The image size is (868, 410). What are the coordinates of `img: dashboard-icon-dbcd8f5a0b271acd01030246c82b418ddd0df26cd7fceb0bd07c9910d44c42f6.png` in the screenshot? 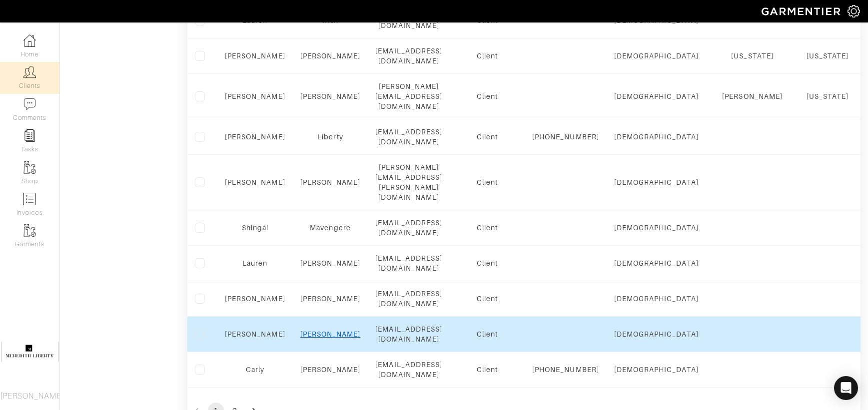 It's located at (29, 40).